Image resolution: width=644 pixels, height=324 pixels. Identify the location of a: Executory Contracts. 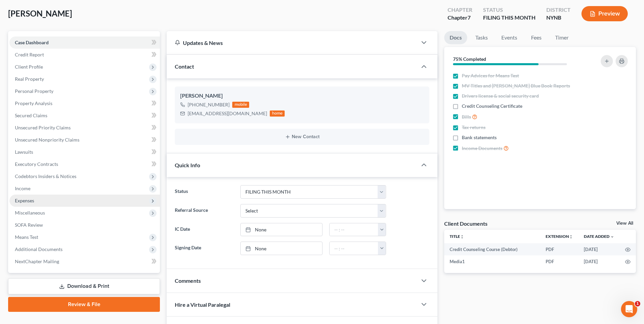
(85, 164).